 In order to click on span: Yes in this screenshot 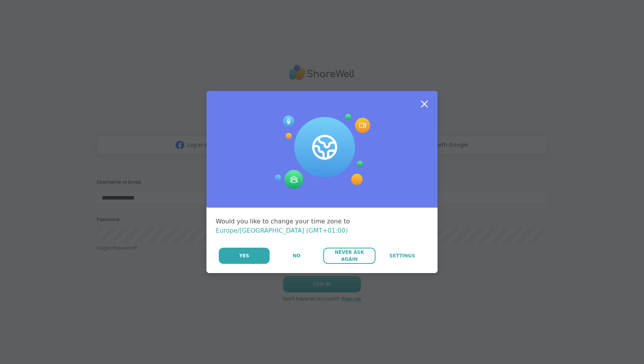, I will do `click(244, 256)`.